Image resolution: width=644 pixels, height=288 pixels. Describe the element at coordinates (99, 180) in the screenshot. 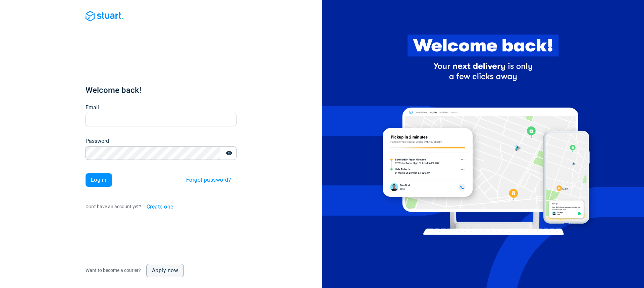

I see `button: Log in` at that location.